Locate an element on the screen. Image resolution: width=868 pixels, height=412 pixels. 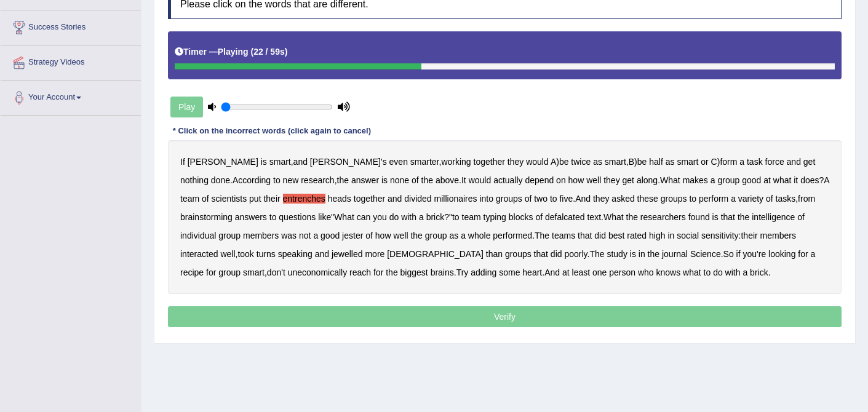
b: more is located at coordinates (374, 254).